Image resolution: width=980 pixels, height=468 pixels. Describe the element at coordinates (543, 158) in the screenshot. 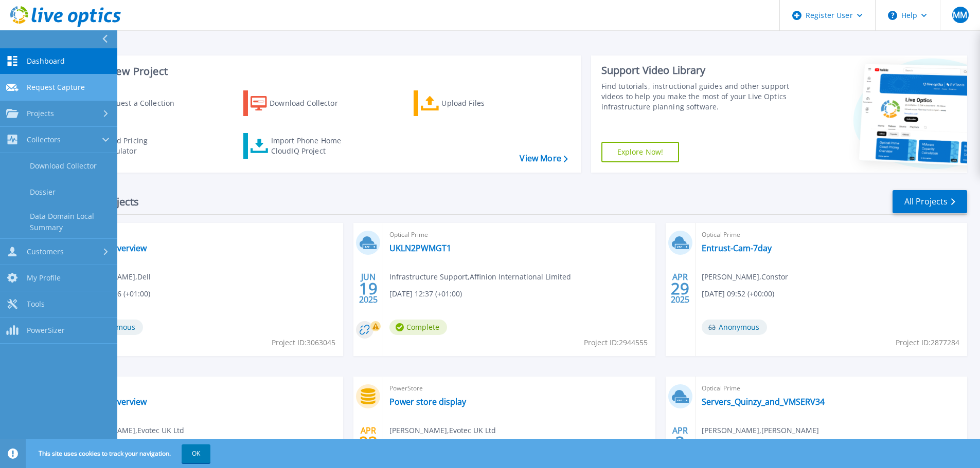

I see `a: View More` at that location.